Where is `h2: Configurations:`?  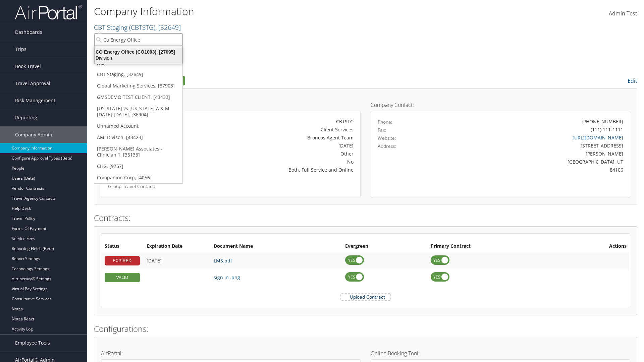 h2: Configurations: is located at coordinates (366, 328).